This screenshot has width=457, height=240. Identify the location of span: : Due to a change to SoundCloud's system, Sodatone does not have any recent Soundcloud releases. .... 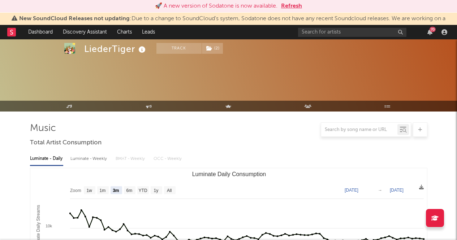
(232, 23).